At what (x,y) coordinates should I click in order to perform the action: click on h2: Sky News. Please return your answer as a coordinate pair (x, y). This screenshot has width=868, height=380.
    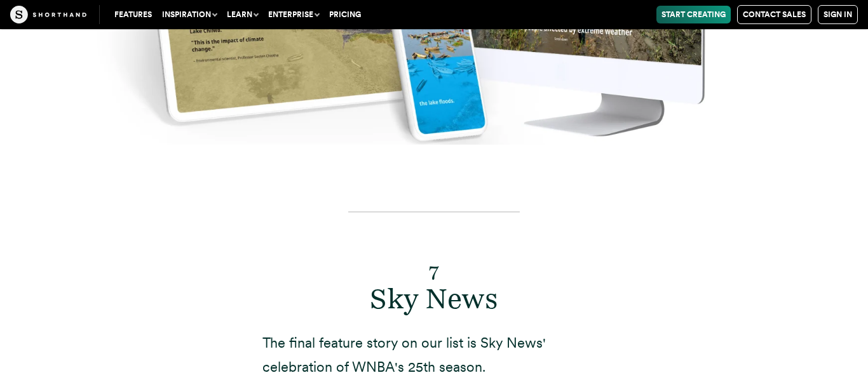
    Looking at the image, I should click on (434, 283).